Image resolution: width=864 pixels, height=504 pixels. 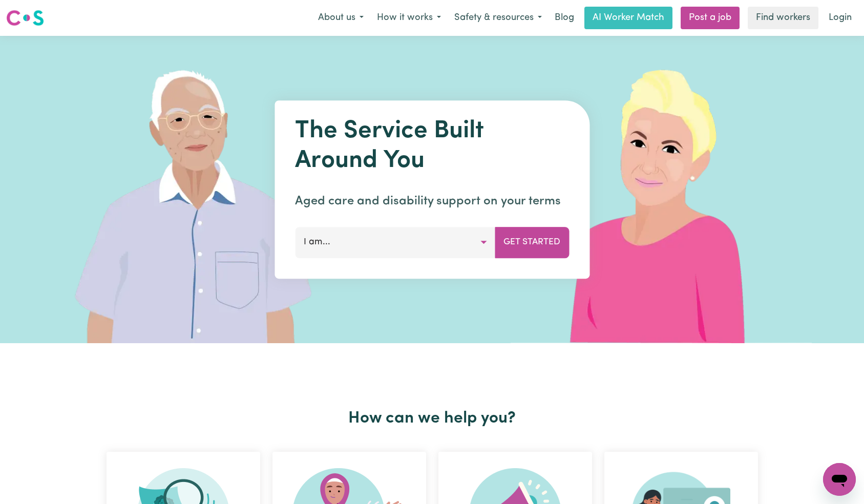 I want to click on p: Aged care and disability support on your terms, so click(x=431, y=201).